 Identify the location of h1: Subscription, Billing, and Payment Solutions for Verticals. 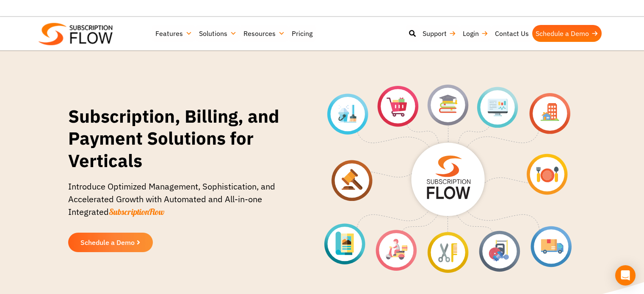
(183, 139).